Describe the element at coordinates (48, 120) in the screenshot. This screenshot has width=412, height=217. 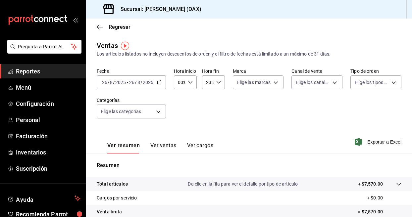
I see `span: Personal` at that location.